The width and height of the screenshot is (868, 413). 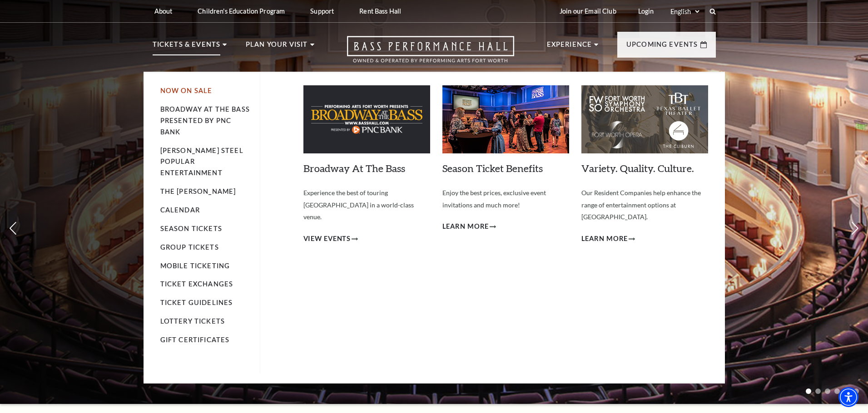 What do you see at coordinates (241, 11) in the screenshot?
I see `p: Children's Education Program` at bounding box center [241, 11].